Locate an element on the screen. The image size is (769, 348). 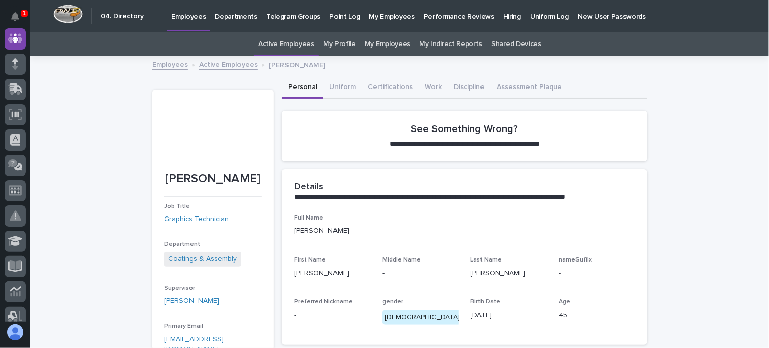
h2: Details is located at coordinates (309, 187).